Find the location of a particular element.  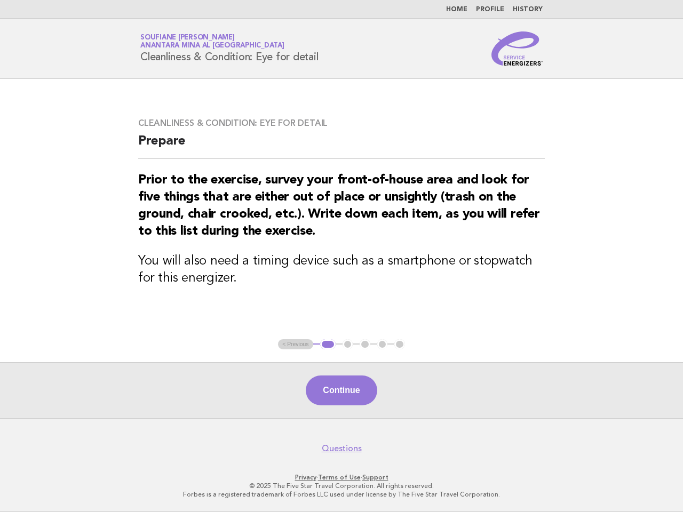

h2: Prepare is located at coordinates (342, 146).